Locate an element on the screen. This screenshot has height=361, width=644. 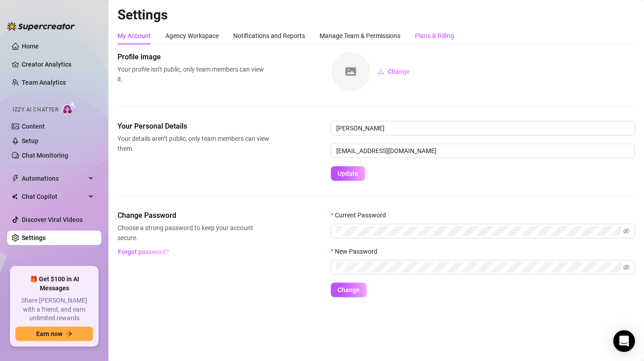
a: Content is located at coordinates (33, 126).